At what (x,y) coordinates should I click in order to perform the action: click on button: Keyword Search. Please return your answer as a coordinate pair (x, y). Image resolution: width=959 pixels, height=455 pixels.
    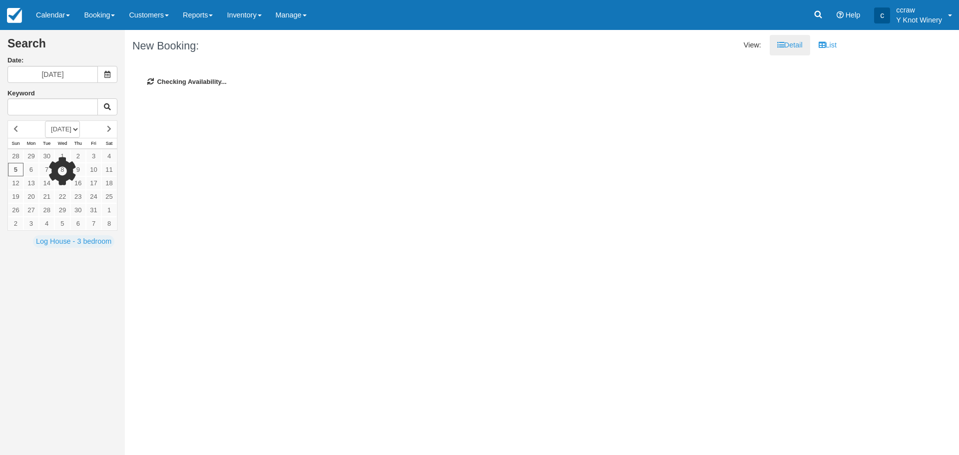
    Looking at the image, I should click on (107, 107).